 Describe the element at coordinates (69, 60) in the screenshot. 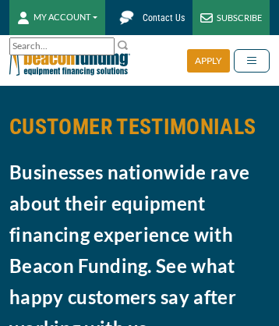

I see `img: Beacon Funding Corporation logo` at that location.